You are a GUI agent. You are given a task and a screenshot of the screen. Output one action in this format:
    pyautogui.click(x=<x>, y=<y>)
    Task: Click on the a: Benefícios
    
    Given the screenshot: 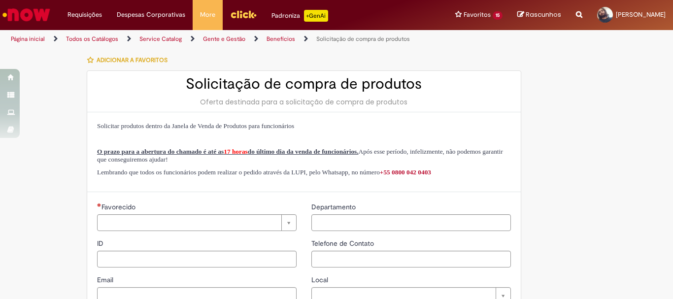 What is the action you would take?
    pyautogui.click(x=281, y=39)
    